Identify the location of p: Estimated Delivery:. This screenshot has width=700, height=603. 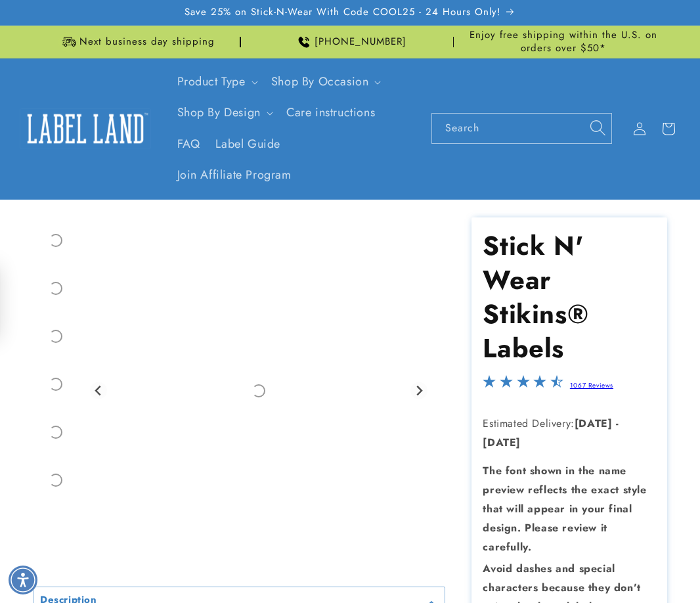
(569, 434).